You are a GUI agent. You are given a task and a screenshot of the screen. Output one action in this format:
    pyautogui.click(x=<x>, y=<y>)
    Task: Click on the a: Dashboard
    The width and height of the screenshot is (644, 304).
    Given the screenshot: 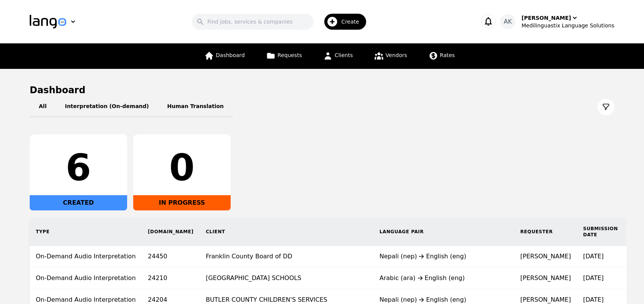 What is the action you would take?
    pyautogui.click(x=225, y=56)
    